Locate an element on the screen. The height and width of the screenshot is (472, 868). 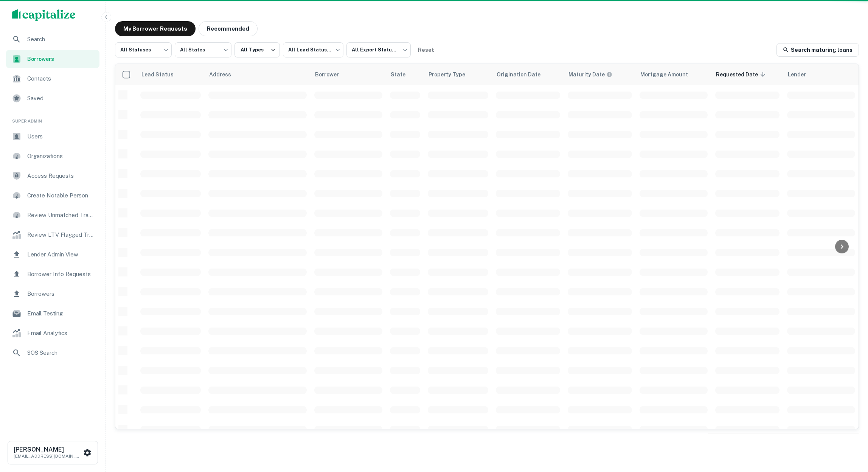
span: Lender is located at coordinates (802, 75).